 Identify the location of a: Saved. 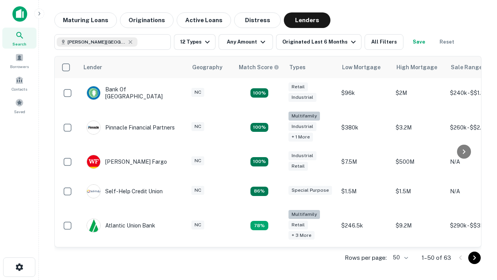
(19, 106).